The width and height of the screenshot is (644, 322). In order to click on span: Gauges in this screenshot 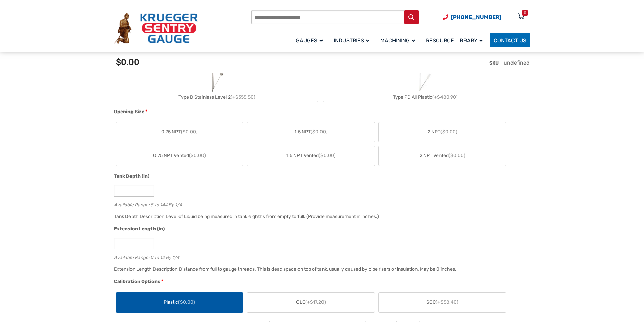, I will do `click(309, 40)`.